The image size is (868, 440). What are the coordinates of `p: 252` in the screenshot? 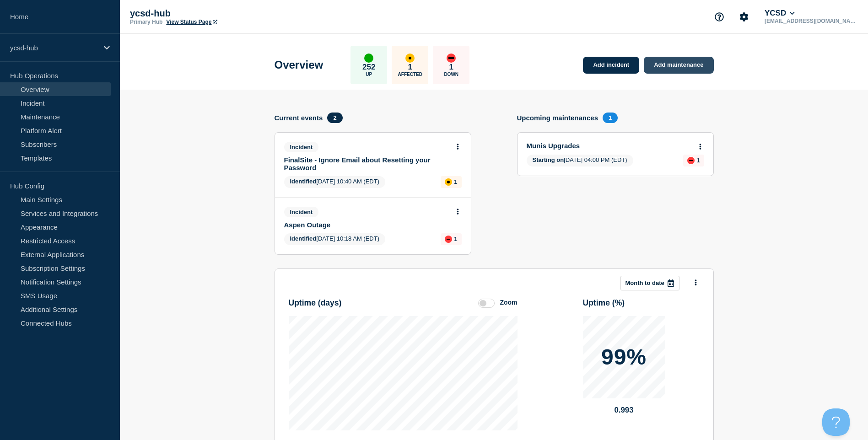 It's located at (369, 67).